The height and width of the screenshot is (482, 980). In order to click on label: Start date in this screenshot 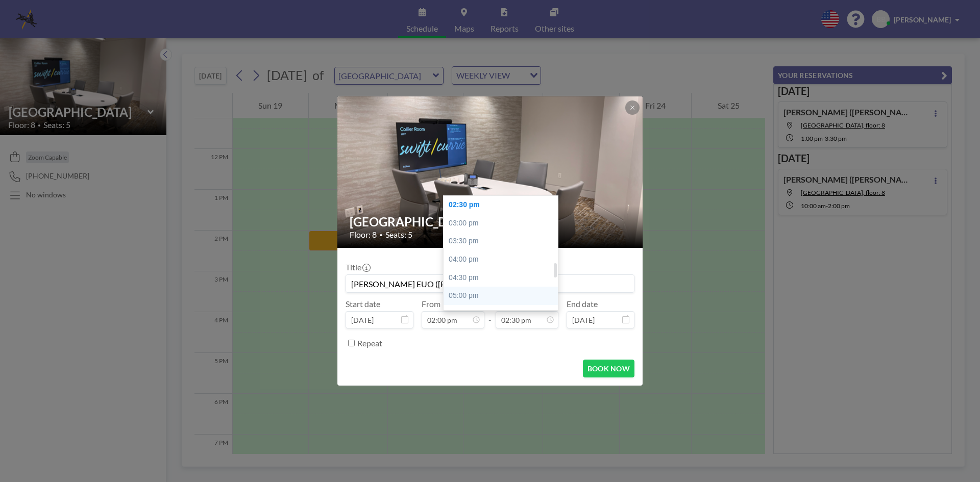, I will do `click(363, 304)`.